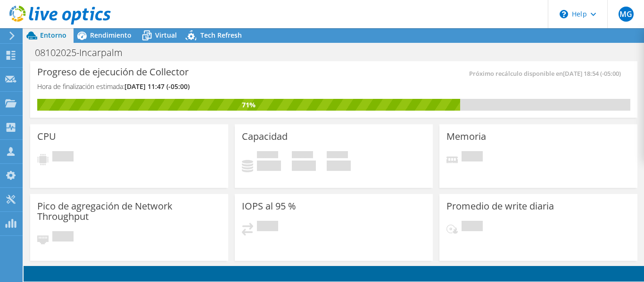 The image size is (644, 282). I want to click on h3: IOPS al 95 %, so click(269, 206).